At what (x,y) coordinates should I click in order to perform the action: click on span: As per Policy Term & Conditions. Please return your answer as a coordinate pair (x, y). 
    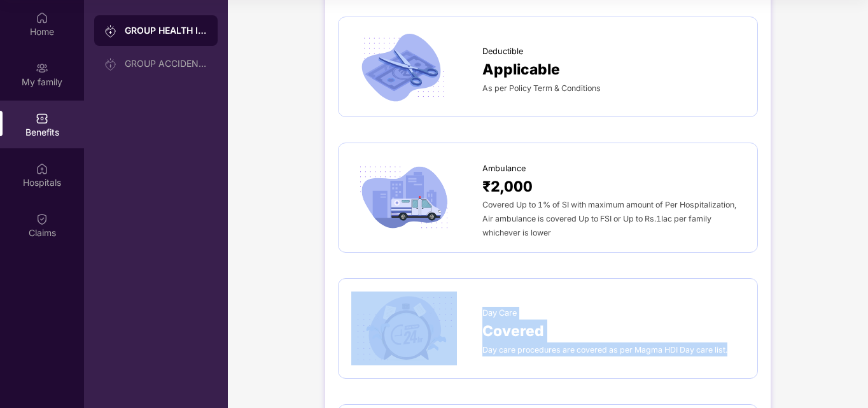
    Looking at the image, I should click on (542, 88).